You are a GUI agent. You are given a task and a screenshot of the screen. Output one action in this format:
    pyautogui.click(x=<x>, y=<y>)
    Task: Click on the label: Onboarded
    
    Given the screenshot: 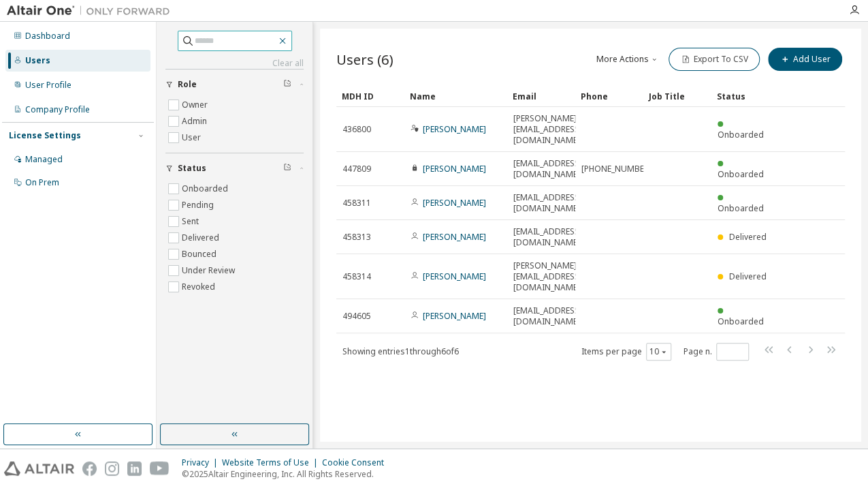 What is the action you would take?
    pyautogui.click(x=206, y=189)
    